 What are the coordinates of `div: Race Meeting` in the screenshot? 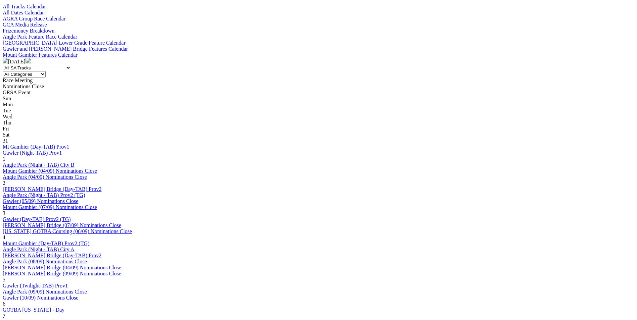 It's located at (318, 81).